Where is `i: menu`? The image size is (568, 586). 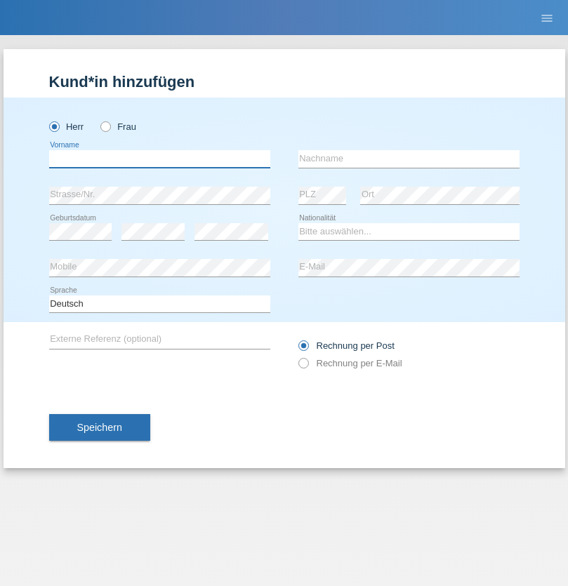
i: menu is located at coordinates (546, 18).